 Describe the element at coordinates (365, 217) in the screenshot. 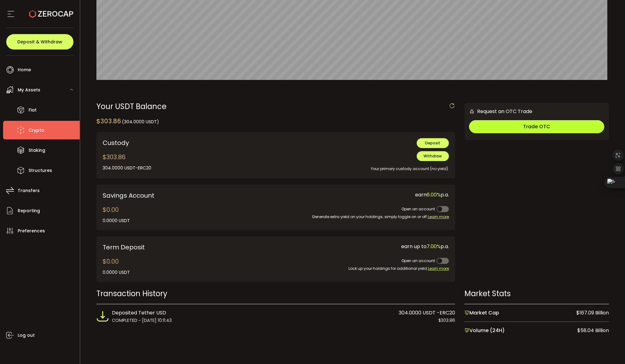

I see `div: Generate extra yield on your holdings; simply toggle on or off.` at that location.